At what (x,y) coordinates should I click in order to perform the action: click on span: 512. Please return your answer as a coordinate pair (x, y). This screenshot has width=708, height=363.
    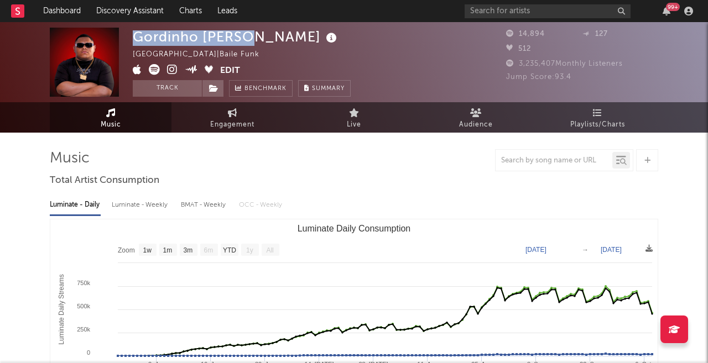
    Looking at the image, I should click on (518, 49).